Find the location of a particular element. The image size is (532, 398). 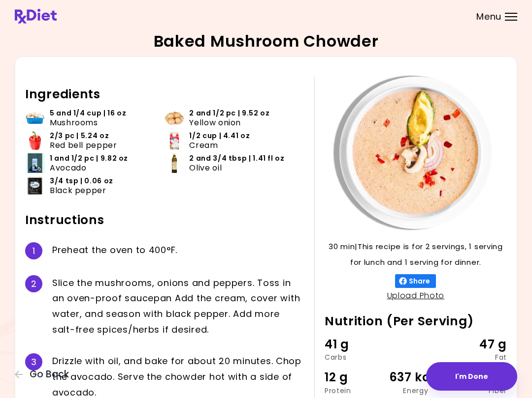

div: 1 is located at coordinates (33, 251).